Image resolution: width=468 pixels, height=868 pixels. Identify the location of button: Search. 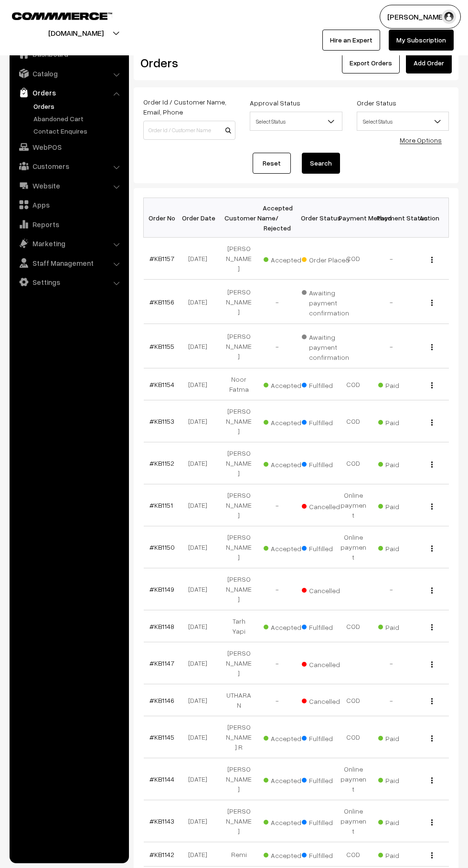
(321, 163).